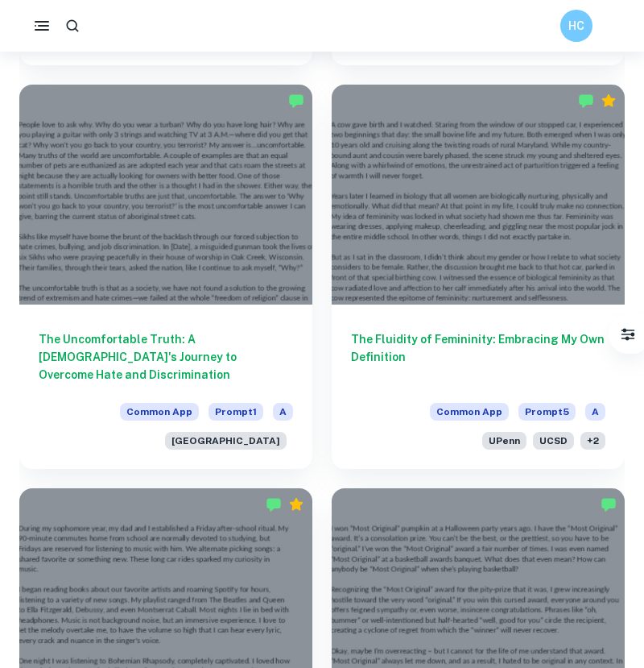  What do you see at coordinates (592, 441) in the screenshot?
I see `span: + 2` at bounding box center [592, 441].